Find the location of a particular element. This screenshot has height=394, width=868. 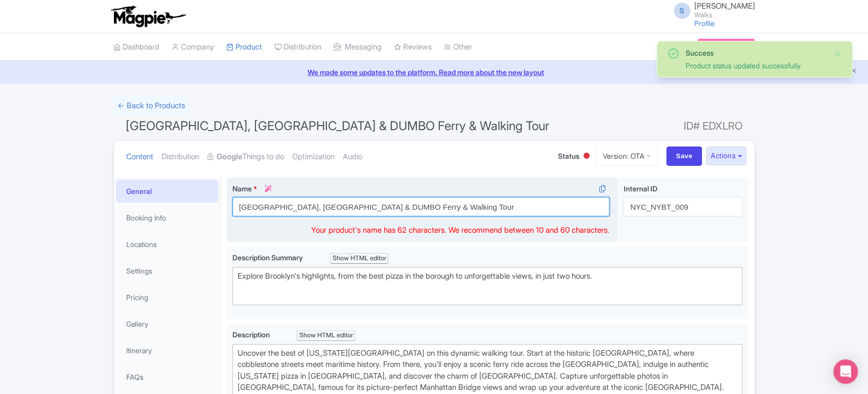

span: Description Summary is located at coordinates (268, 257).